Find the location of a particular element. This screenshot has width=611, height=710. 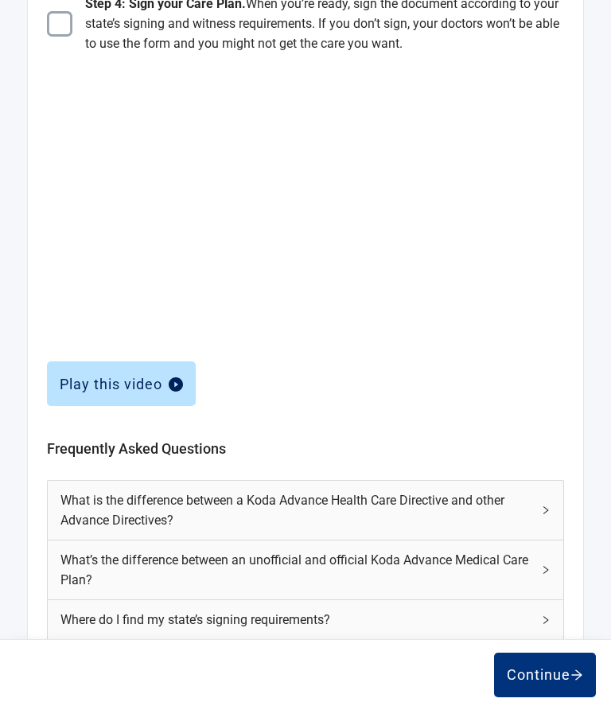

div: What is the difference between a Koda Advance Health Care Directive and other Advance Directives? is located at coordinates (306, 511).